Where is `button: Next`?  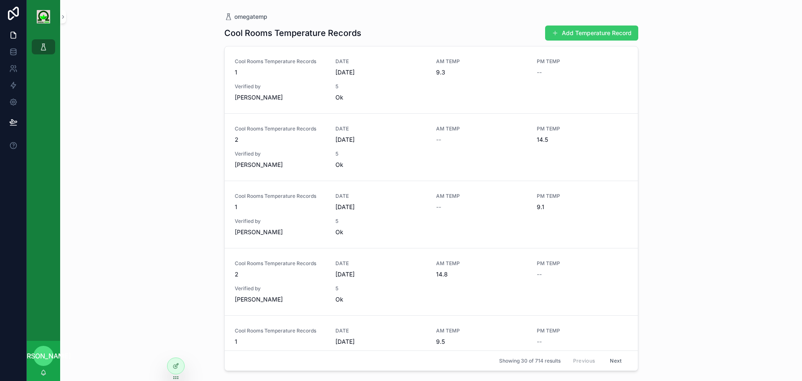
button: Next is located at coordinates (616, 360).